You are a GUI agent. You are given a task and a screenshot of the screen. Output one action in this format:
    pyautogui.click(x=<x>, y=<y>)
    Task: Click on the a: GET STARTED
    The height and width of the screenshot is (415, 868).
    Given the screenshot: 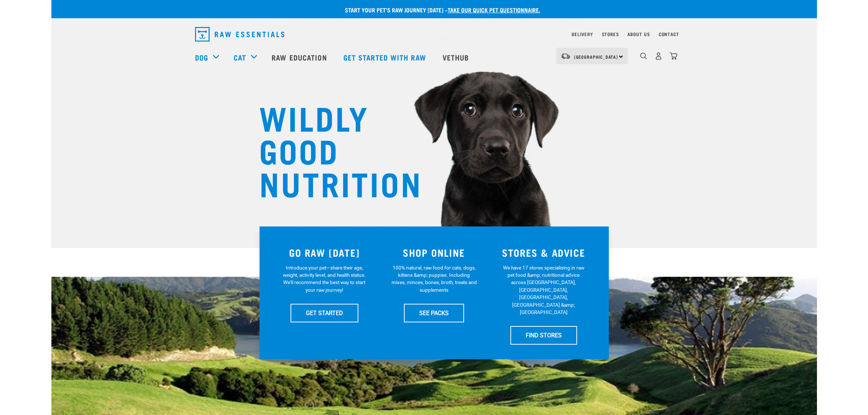 What is the action you would take?
    pyautogui.click(x=325, y=313)
    